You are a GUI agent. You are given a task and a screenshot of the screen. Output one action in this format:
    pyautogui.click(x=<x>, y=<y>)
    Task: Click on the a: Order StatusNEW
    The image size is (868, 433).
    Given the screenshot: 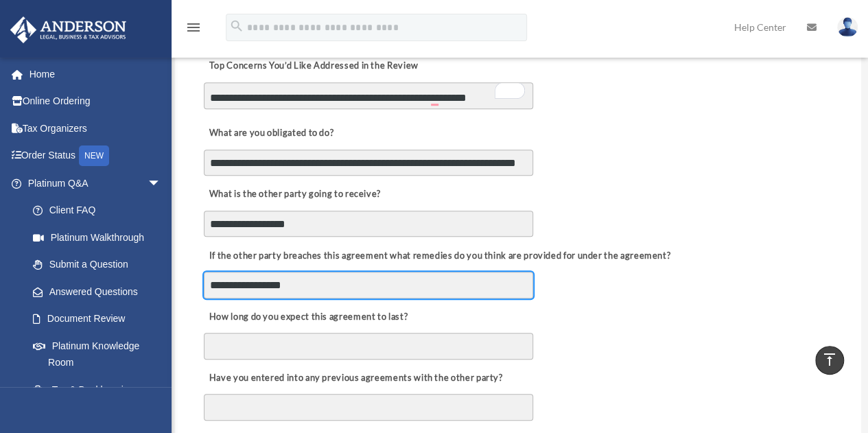 What is the action you would take?
    pyautogui.click(x=96, y=156)
    